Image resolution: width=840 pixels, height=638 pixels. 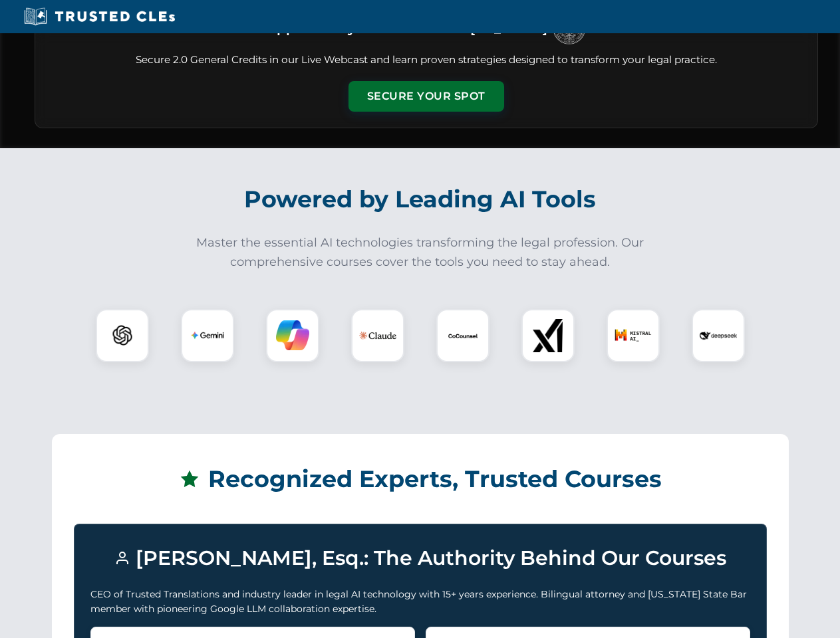 What do you see at coordinates (426, 60) in the screenshot?
I see `p: Secure 2.0 General Credits in our Live Webcast and learn proven strategies designed to transform ...` at bounding box center [426, 60].